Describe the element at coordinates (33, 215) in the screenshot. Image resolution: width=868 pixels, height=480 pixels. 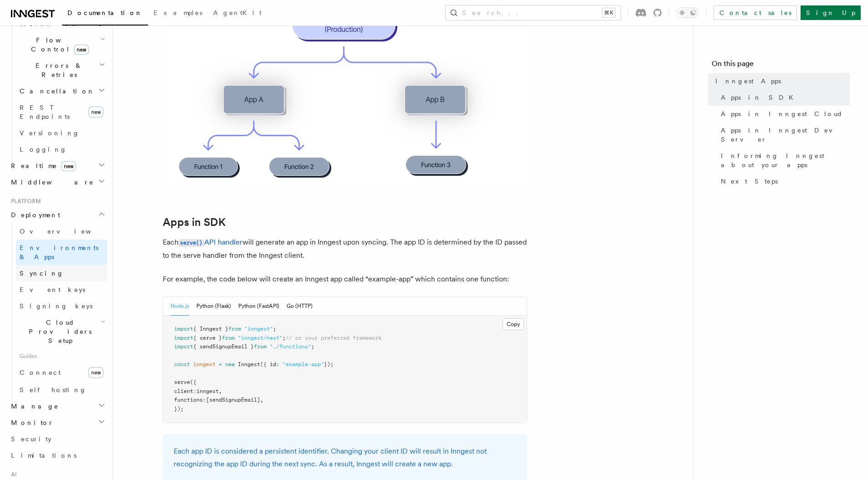
I see `span: Deployment` at that location.